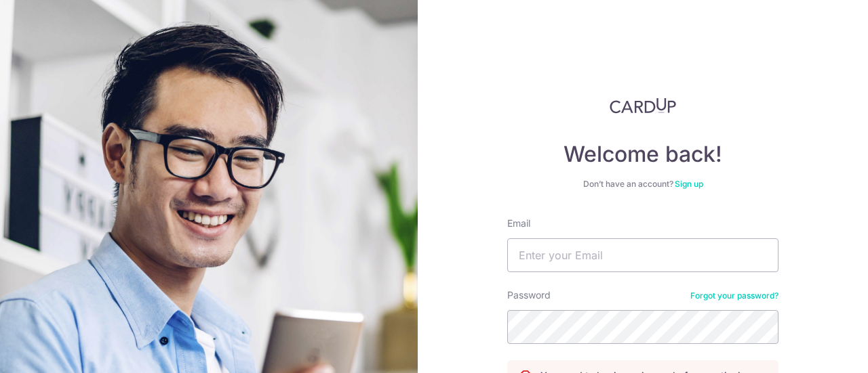  Describe the element at coordinates (643, 184) in the screenshot. I see `div: Don’t have an account?` at that location.